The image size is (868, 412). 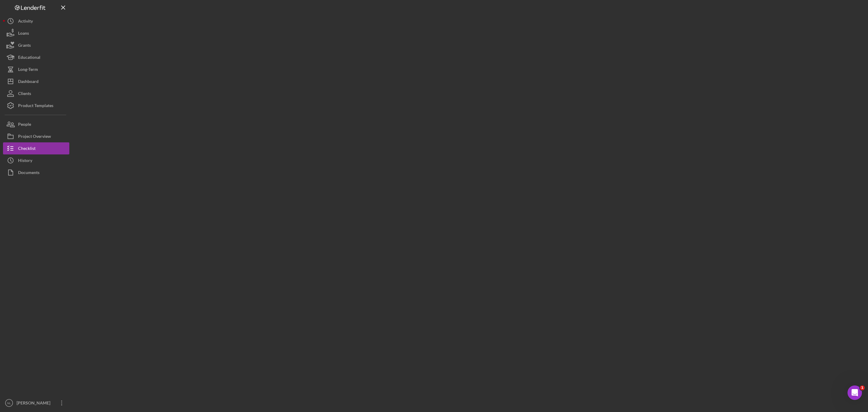 What do you see at coordinates (24, 46) in the screenshot?
I see `div: Grants` at bounding box center [24, 46].